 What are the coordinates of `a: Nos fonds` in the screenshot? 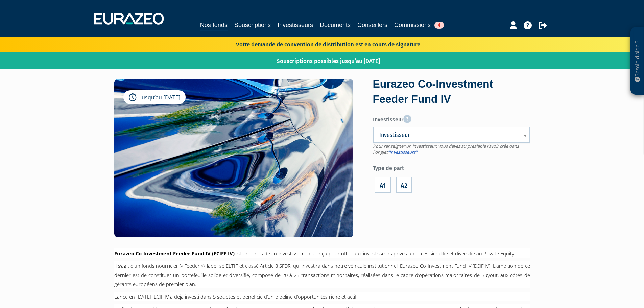 It's located at (214, 25).